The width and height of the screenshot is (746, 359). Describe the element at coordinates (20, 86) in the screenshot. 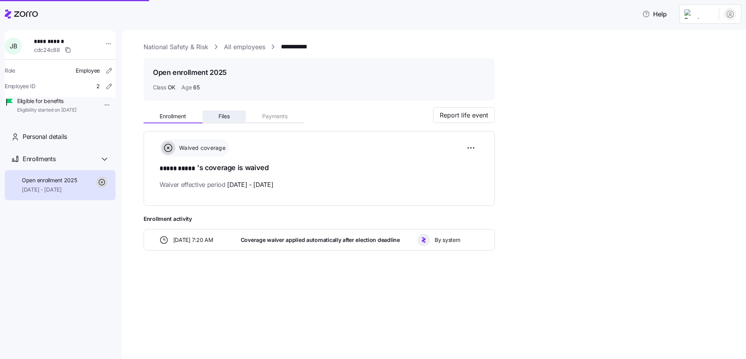

I see `span: Employee ID` at that location.